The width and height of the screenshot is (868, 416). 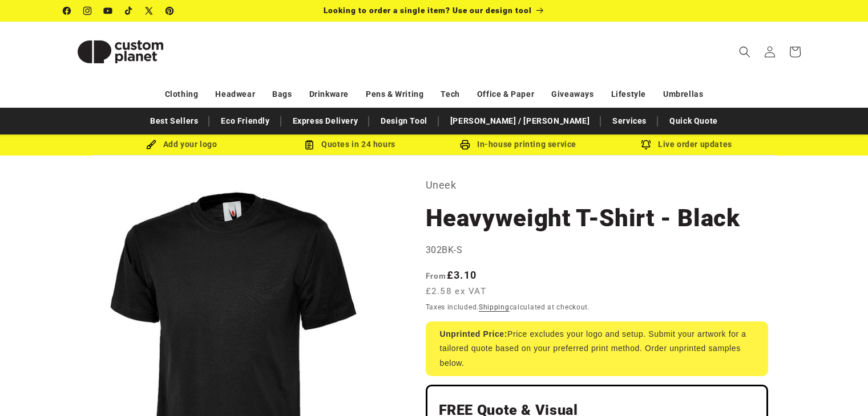 I want to click on div: Live order updates, so click(x=686, y=144).